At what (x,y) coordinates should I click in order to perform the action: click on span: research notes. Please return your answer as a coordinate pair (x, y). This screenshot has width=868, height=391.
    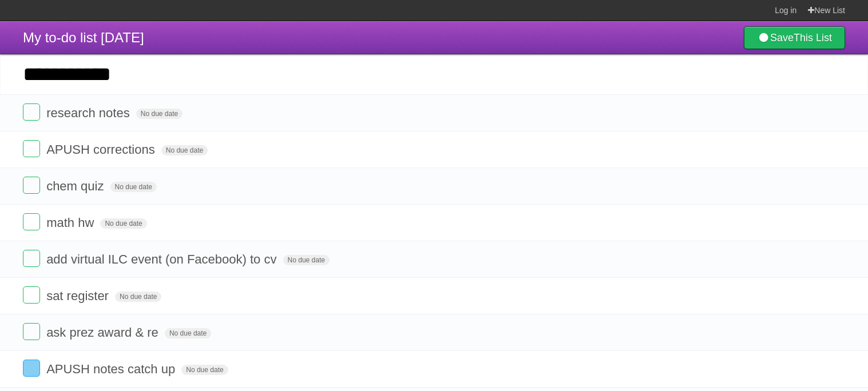
    Looking at the image, I should click on (89, 113).